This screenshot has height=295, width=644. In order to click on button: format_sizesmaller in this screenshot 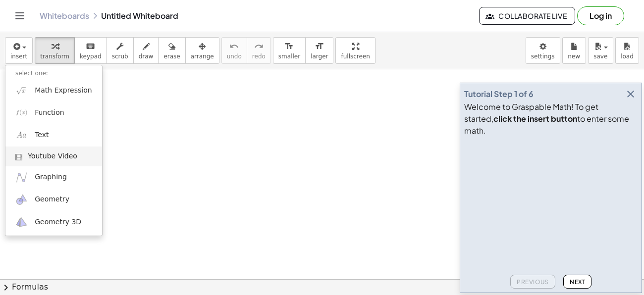, I will do `click(289, 51)`.